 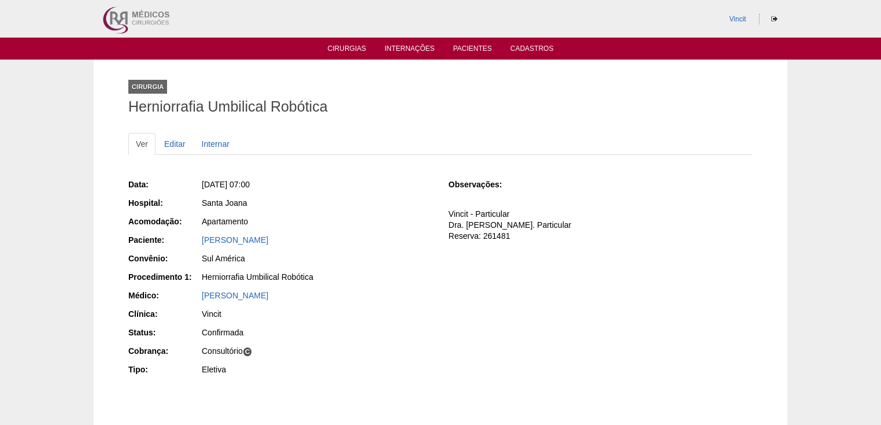 I want to click on a: Pacientes, so click(x=472, y=50).